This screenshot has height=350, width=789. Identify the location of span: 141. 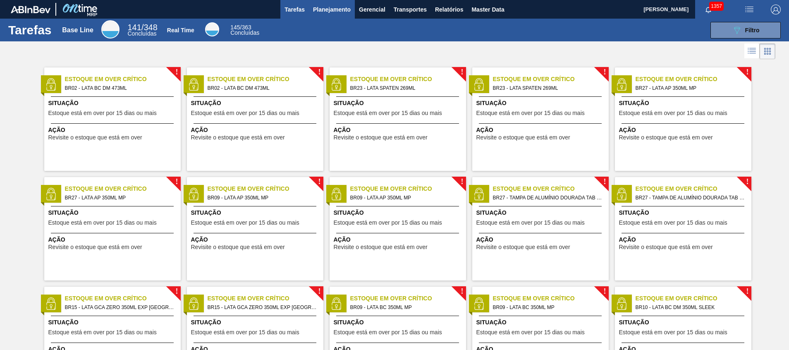
(134, 27).